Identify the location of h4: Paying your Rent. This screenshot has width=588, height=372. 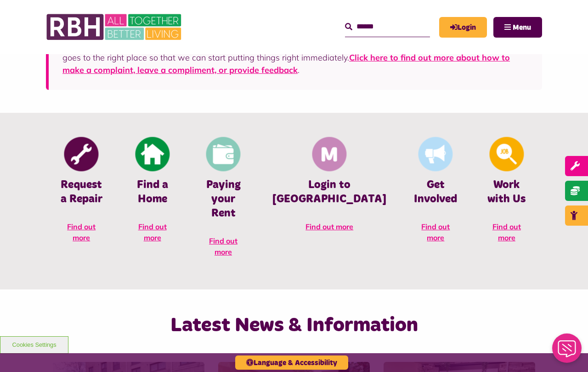
(223, 199).